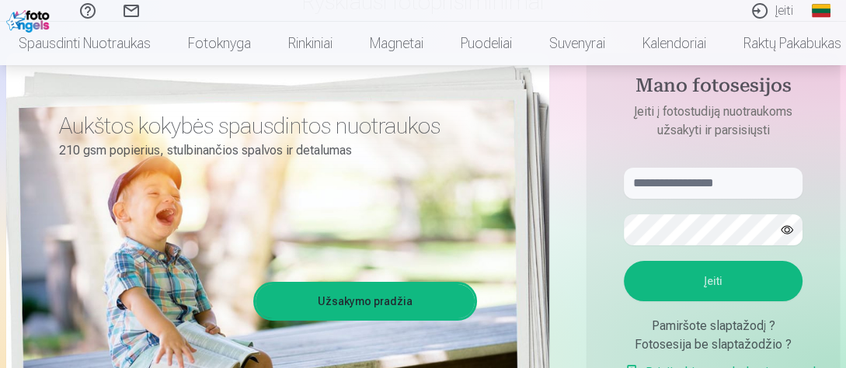  Describe the element at coordinates (577, 44) in the screenshot. I see `a: Suvenyrai` at that location.